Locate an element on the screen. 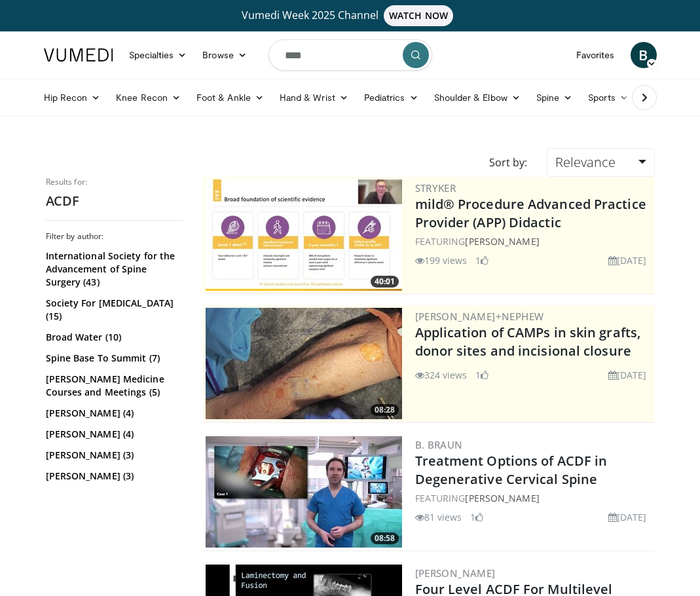 This screenshot has height=596, width=700. img: VuMedi Logo is located at coordinates (79, 55).